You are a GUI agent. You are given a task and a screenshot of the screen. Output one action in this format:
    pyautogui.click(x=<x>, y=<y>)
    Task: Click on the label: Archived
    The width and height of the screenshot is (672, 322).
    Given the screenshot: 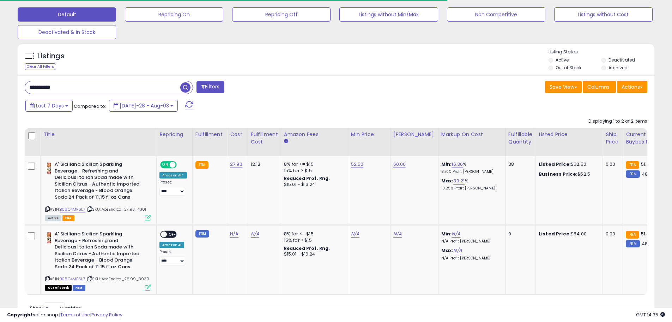 What is the action you would take?
    pyautogui.click(x=618, y=67)
    